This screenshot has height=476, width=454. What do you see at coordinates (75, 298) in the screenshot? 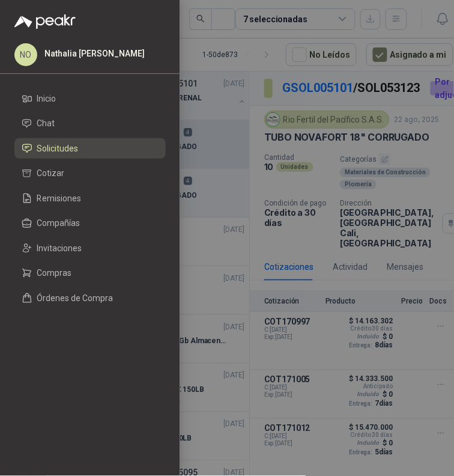
I see `span: Órdenes de Compra` at bounding box center [75, 298].